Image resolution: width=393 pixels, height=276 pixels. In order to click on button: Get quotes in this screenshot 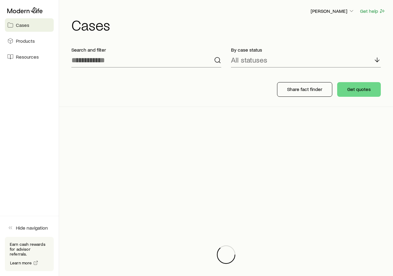, I will do `click(359, 89)`.